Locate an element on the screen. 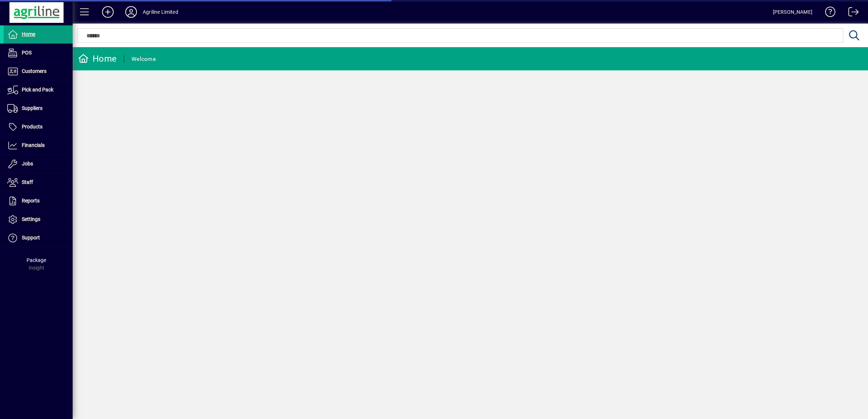  span: Customers is located at coordinates (34, 72).